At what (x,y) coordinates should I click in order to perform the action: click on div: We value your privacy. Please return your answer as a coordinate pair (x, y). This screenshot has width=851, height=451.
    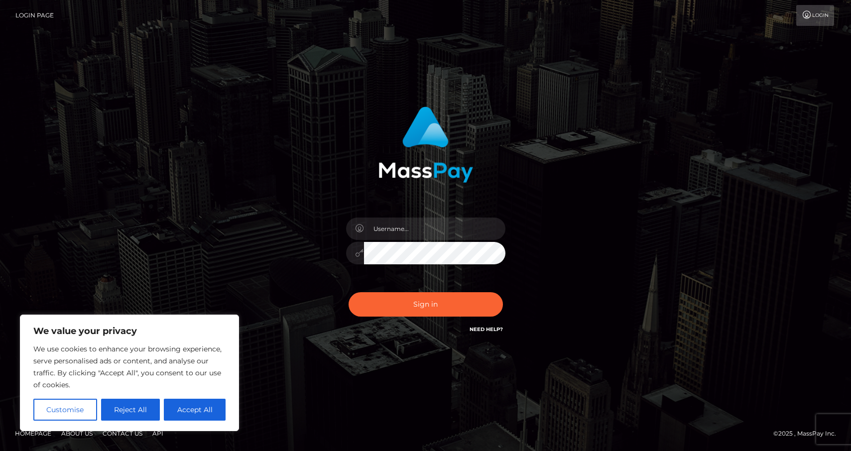
    Looking at the image, I should click on (129, 373).